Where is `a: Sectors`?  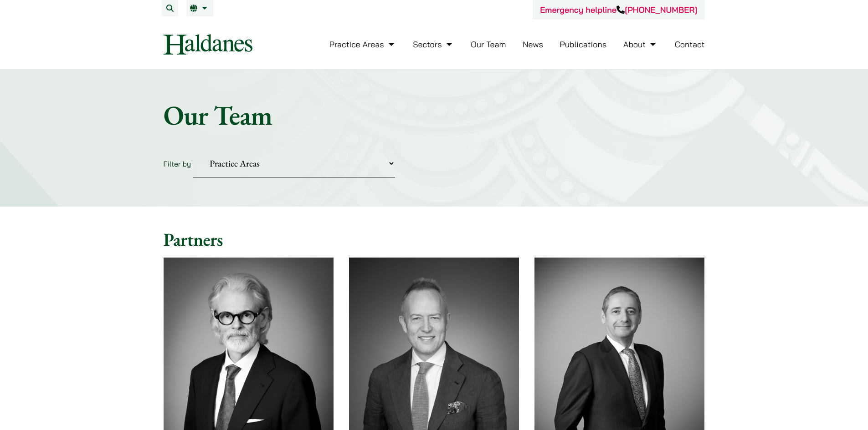 a: Sectors is located at coordinates (434, 44).